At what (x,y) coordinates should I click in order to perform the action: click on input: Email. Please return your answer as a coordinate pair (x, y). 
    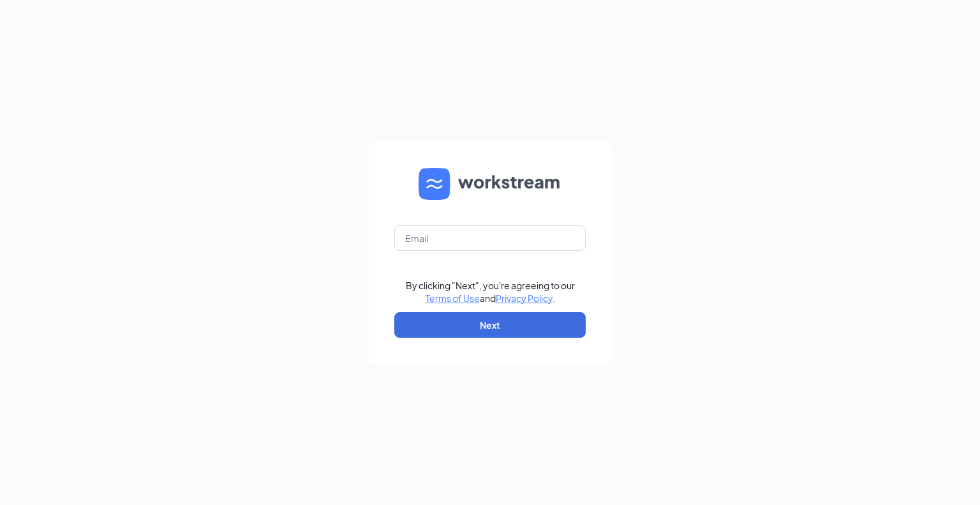
    Looking at the image, I should click on (490, 238).